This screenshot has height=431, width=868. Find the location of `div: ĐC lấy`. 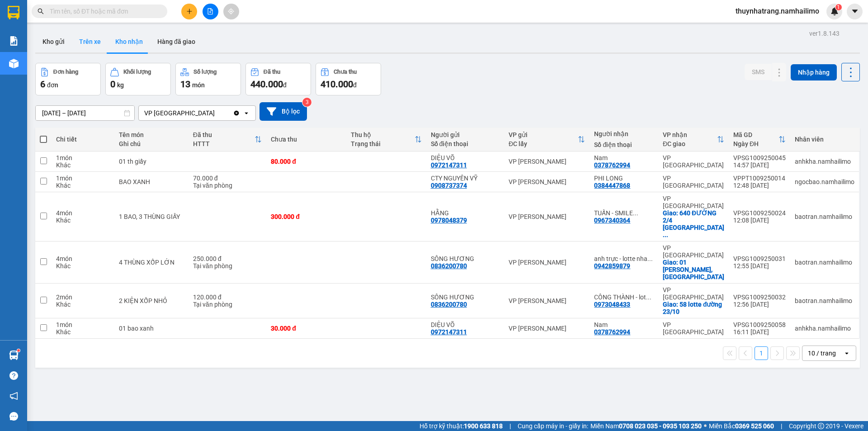

div: ĐC lấy is located at coordinates (543, 144).